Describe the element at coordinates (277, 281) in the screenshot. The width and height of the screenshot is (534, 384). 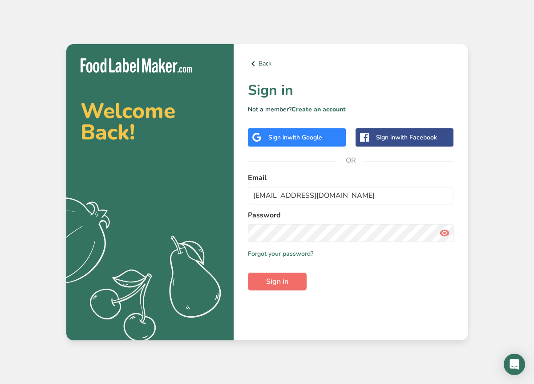
I see `span: Sign in` at that location.